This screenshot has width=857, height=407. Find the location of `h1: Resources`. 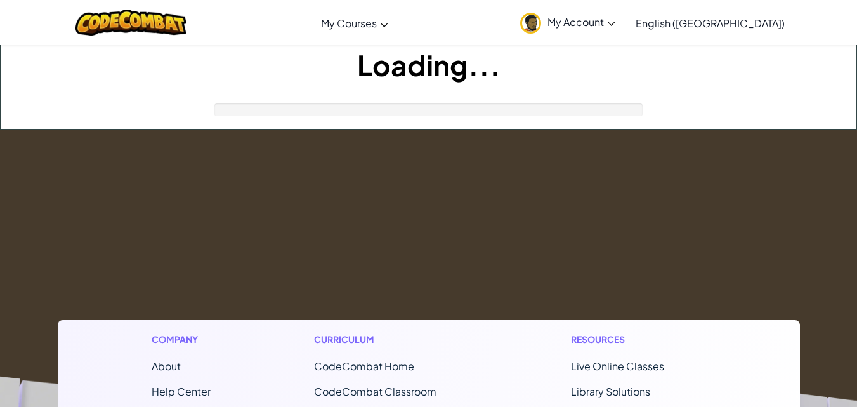

h1: Resources is located at coordinates (638, 339).